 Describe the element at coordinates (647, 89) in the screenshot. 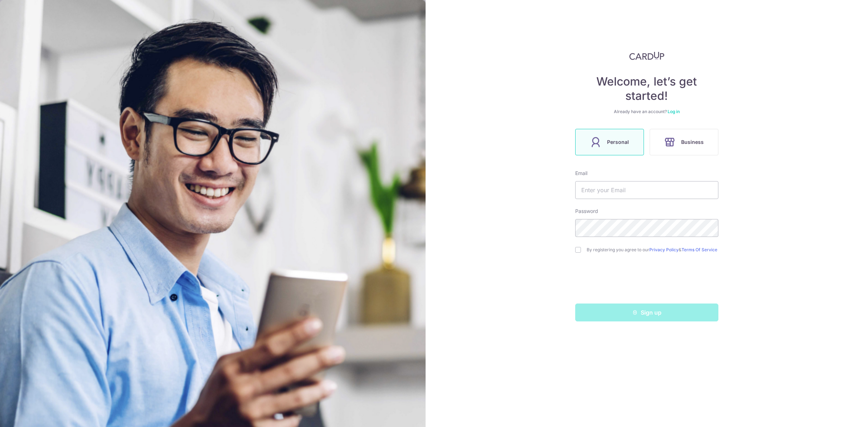

I see `h4: Welcome, let’s get started!` at that location.